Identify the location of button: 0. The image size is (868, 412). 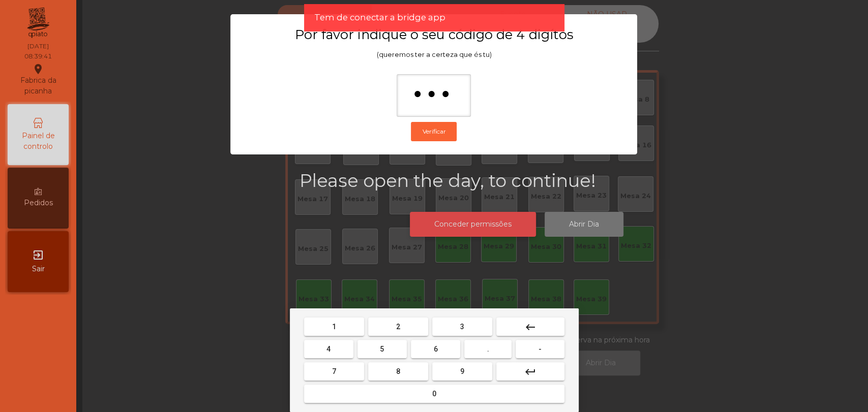
(434, 394).